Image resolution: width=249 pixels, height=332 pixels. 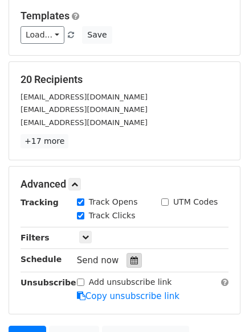 I want to click on strong: Schedule, so click(x=41, y=259).